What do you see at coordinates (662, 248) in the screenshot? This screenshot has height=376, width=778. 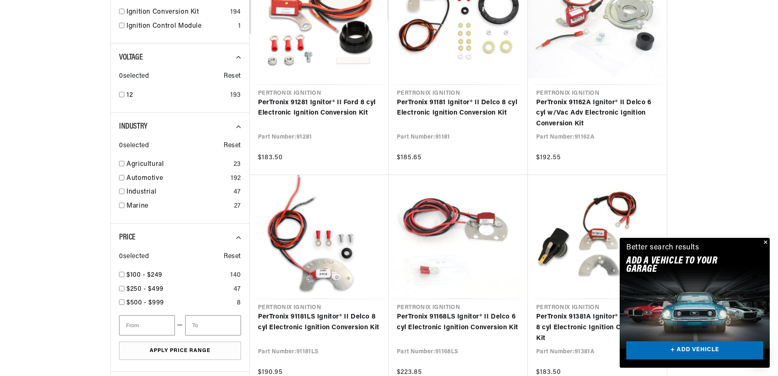 I see `div: Better search results` at bounding box center [662, 248].